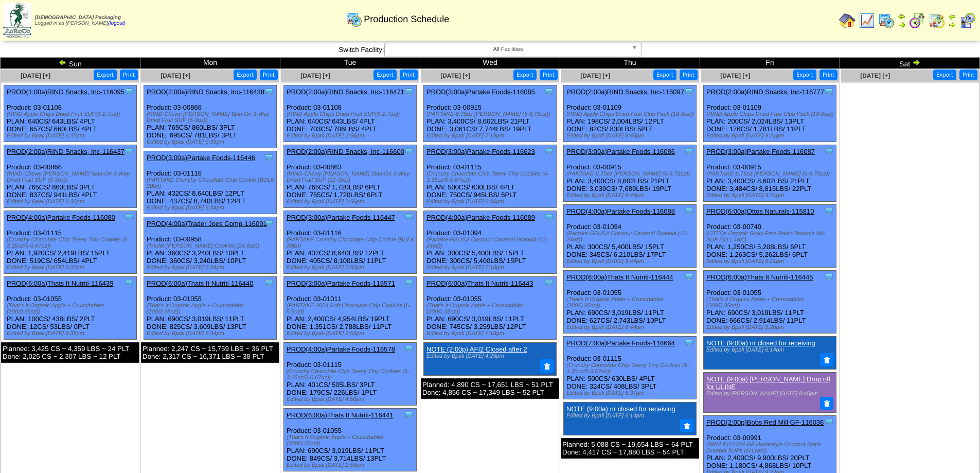  Describe the element at coordinates (631, 114) in the screenshot. I see `div: Product: 03-01109 PLAN: 198CS / 2,004LBS / 12PLT DONE: 82CS / 830LBS / 5PLT` at that location.